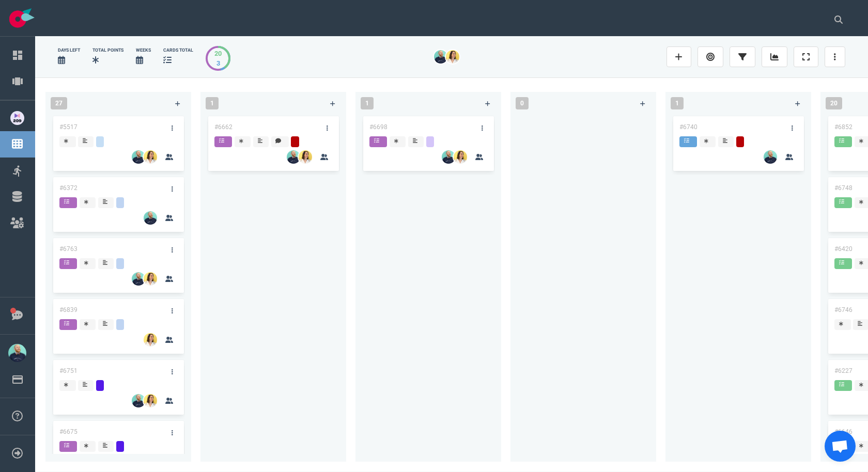  What do you see at coordinates (68, 371) in the screenshot?
I see `a: #6751` at bounding box center [68, 371].